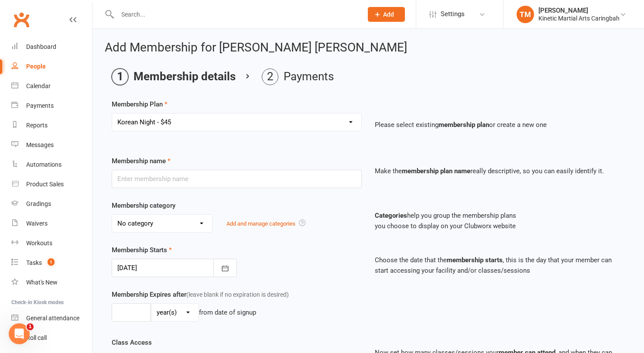  I want to click on a: Dashboard, so click(52, 47).